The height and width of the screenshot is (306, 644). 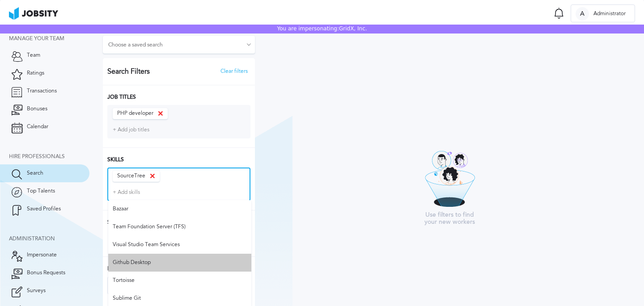 What do you see at coordinates (179, 192) in the screenshot?
I see `input: + Add skills` at bounding box center [179, 192].